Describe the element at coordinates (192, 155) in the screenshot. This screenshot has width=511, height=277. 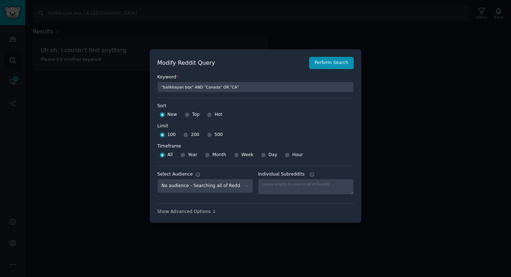
I see `span: Year` at that location.